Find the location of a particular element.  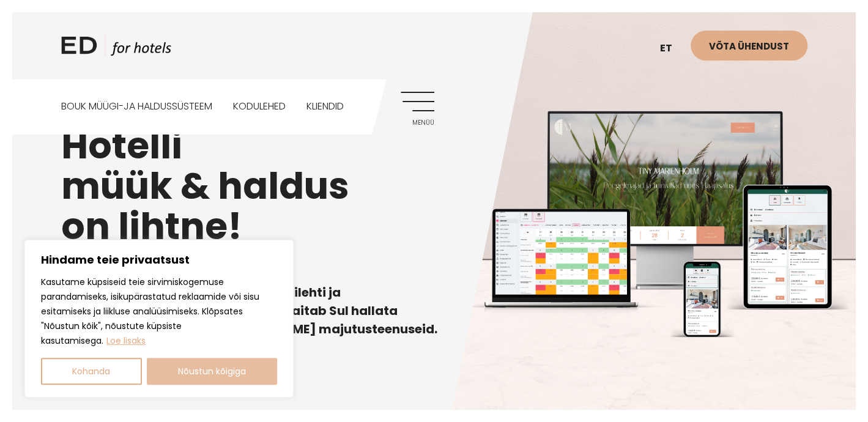

p: Kasutame küpsiseid teie sirvimiskogemuse parandamiseks, isikupärastatud reklaamide või sisu esita... is located at coordinates (159, 312).